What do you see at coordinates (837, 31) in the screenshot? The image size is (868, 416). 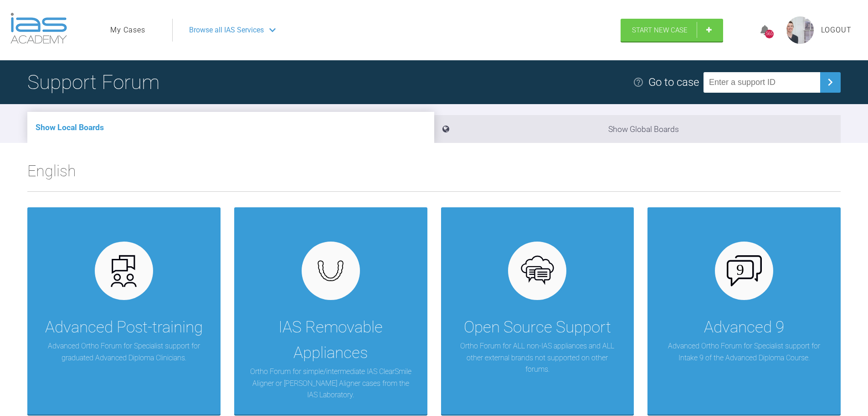 I see `span: Logout` at bounding box center [837, 31].